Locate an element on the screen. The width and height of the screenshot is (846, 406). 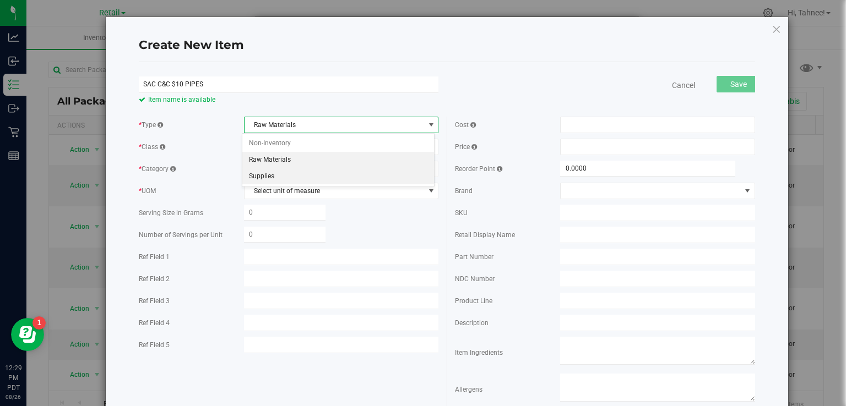
span: Save is located at coordinates (739, 84).